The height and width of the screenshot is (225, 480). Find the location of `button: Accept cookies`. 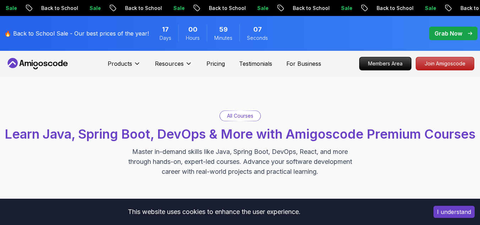

button: Accept cookies is located at coordinates (454, 212).